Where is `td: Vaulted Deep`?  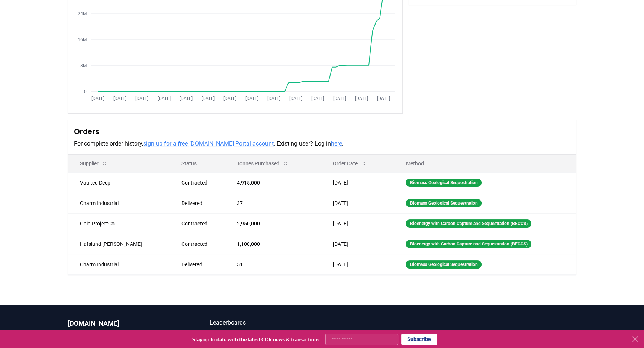 td: Vaulted Deep is located at coordinates (118, 182).